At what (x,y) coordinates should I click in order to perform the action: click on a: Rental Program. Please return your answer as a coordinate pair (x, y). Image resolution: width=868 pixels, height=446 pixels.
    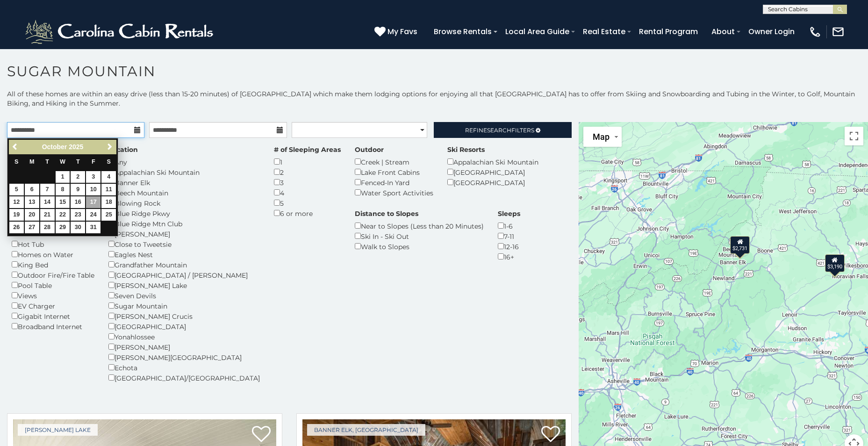
    Looking at the image, I should click on (668, 31).